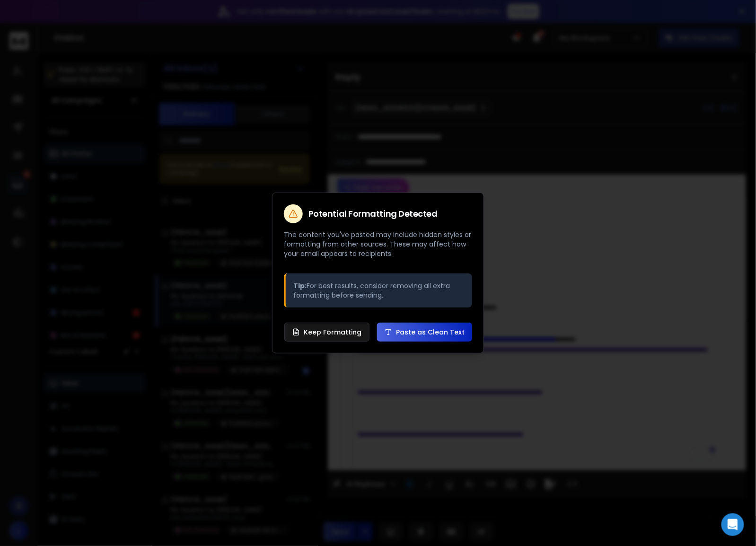 The width and height of the screenshot is (756, 546). I want to click on p: The content you've pasted may include hidden styles or formatting from other sources. These may a..., so click(378, 245).